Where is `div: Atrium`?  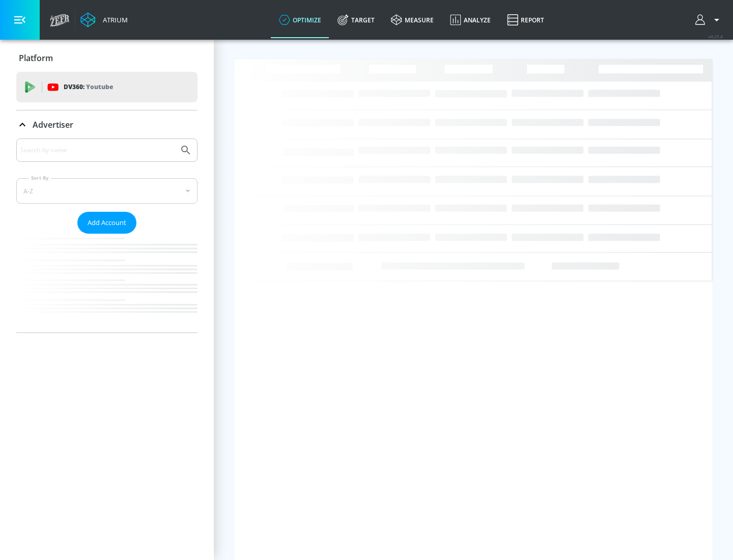 div: Atrium is located at coordinates (114, 20).